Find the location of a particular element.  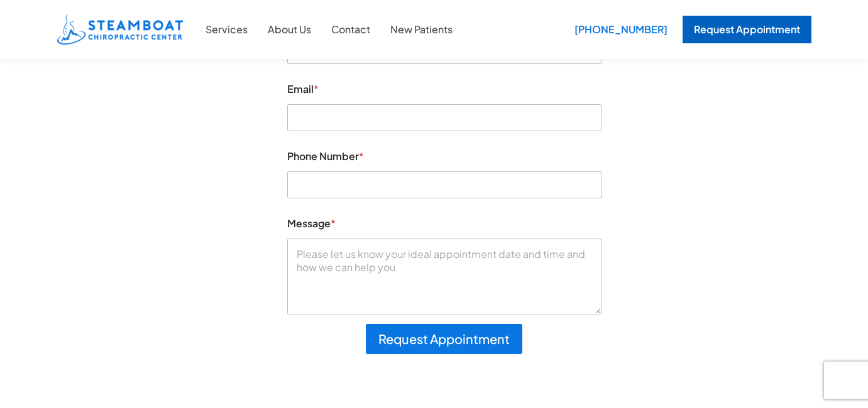

a: About Us is located at coordinates (289, 29).